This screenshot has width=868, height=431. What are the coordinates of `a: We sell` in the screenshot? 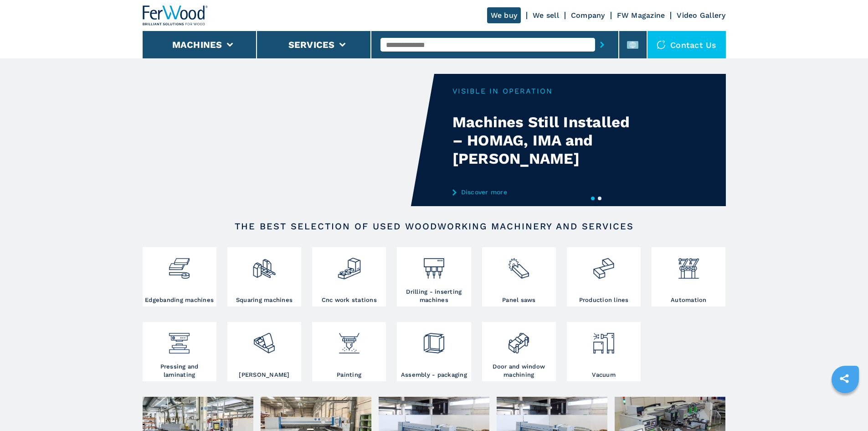 It's located at (546, 15).